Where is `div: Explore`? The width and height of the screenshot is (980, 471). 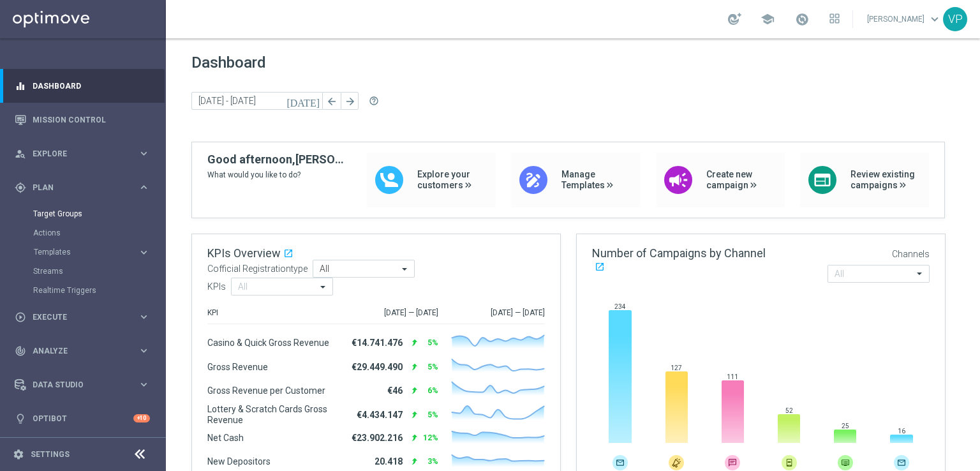
div: Explore is located at coordinates (76, 154).